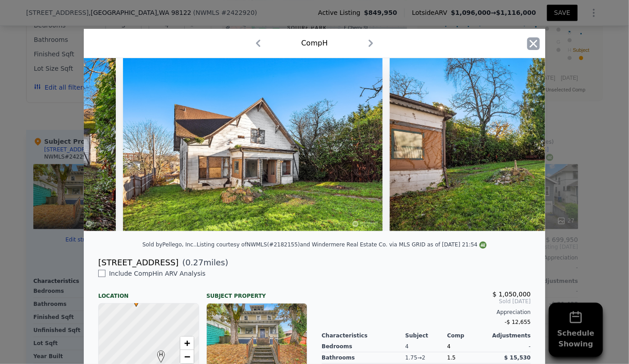  What do you see at coordinates (257, 292) in the screenshot?
I see `div: Subject Property` at bounding box center [257, 292].